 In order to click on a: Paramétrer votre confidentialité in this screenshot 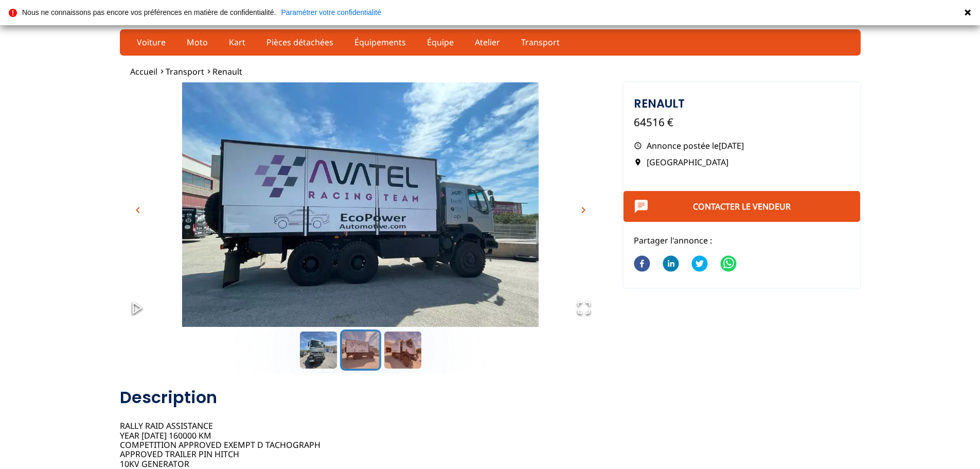, I will do `click(331, 13)`.